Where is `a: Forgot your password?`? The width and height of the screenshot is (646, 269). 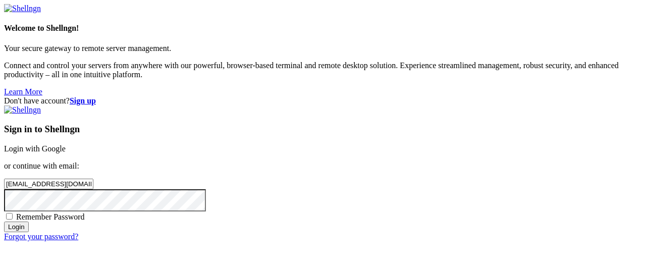
a: Forgot your password? is located at coordinates (41, 236).